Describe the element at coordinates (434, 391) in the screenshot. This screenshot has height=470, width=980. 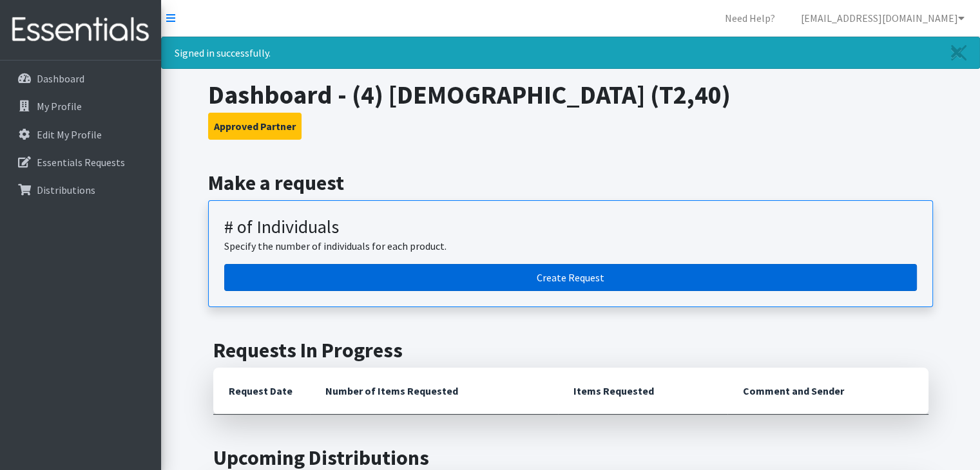
I see `th: Number of Items Requested` at that location.